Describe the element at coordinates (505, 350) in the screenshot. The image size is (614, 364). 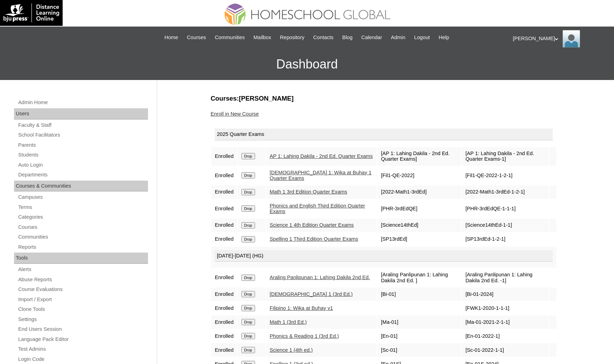
I see `td: [Sc-01-2022-1-1]` at that location.